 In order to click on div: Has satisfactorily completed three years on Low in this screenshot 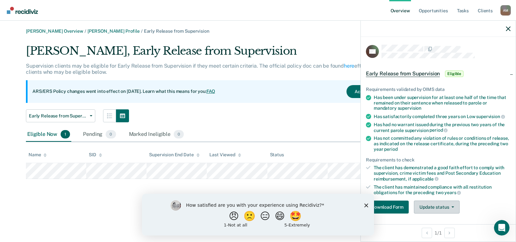, I will do `click(442, 117)`.